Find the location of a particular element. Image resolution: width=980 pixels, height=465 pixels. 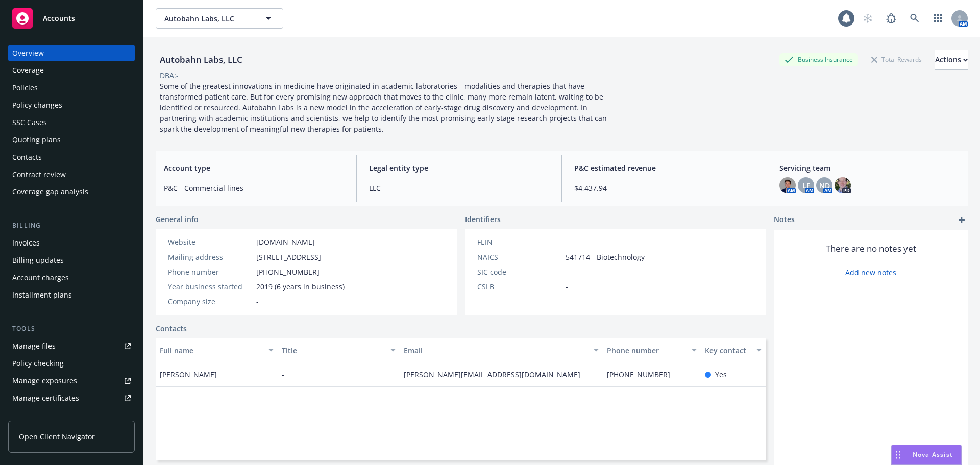

div: DBA: - is located at coordinates (169, 75).